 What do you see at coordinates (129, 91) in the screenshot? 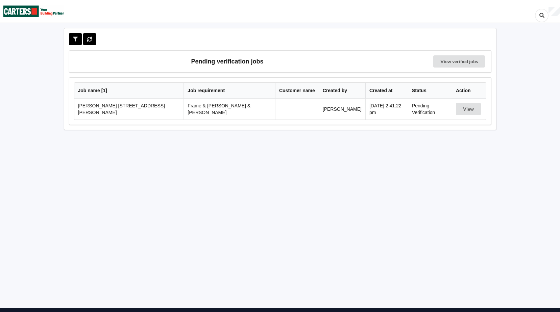
I see `th: Job name [ 1 ]` at bounding box center [129, 91].